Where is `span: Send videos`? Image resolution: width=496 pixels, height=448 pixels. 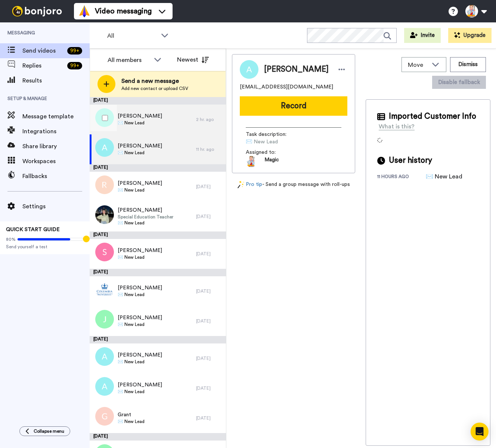
span: Send videos is located at coordinates (43, 51).